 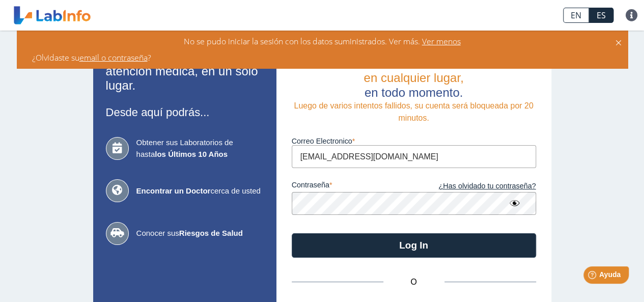 I want to click on label: contraseña, so click(x=352, y=187).